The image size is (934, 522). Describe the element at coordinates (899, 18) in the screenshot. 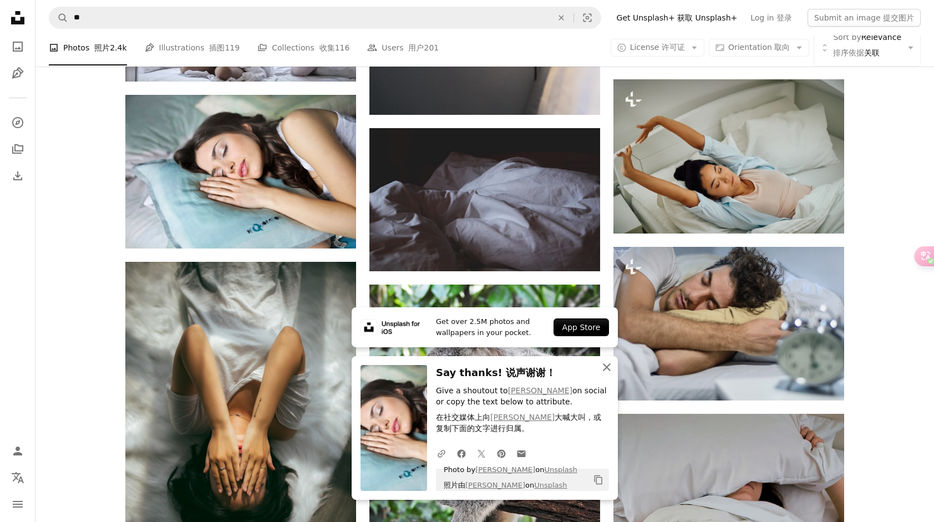

I see `font: 提交图片` at that location.